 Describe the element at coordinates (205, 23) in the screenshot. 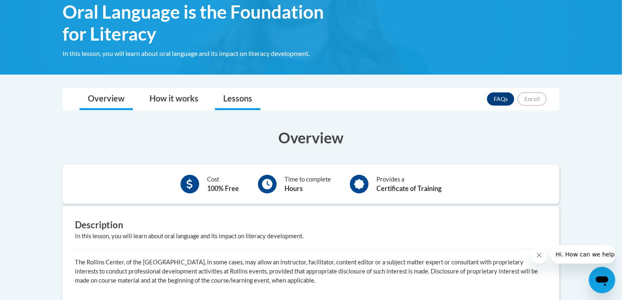

I see `span: Oral Language is the Foundation for Literacy` at that location.